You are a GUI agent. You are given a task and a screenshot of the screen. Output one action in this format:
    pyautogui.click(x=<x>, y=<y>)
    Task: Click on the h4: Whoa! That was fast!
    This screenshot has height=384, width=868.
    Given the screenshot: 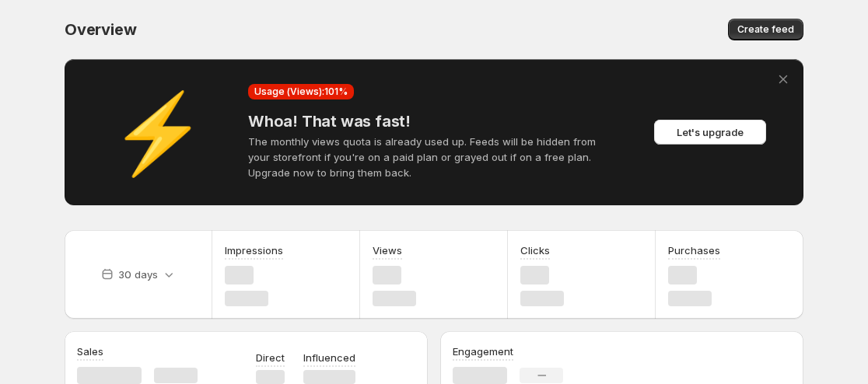 What is the action you would take?
    pyautogui.click(x=434, y=122)
    